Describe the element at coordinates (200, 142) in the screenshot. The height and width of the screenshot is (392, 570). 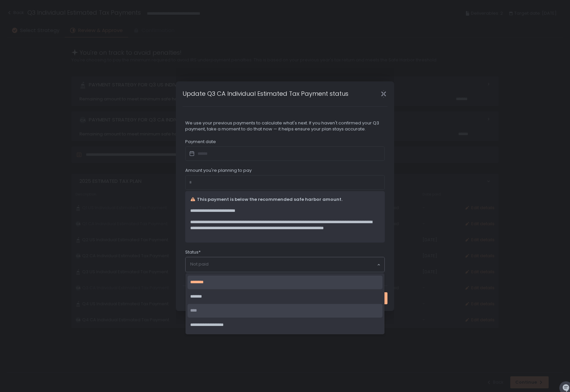
I see `span: Payment date` at that location.